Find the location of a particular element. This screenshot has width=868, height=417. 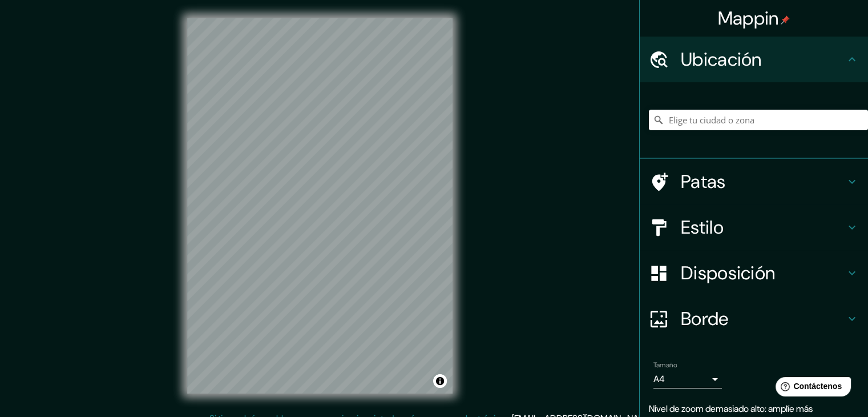

img: pin-icon.png is located at coordinates (785, 20).